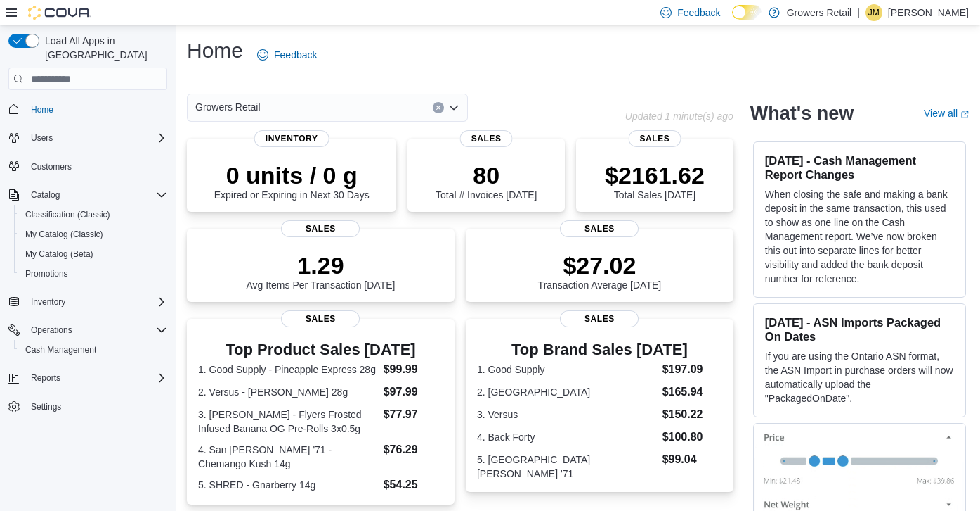 This screenshot has height=511, width=980. I want to click on p: 80, so click(486, 175).